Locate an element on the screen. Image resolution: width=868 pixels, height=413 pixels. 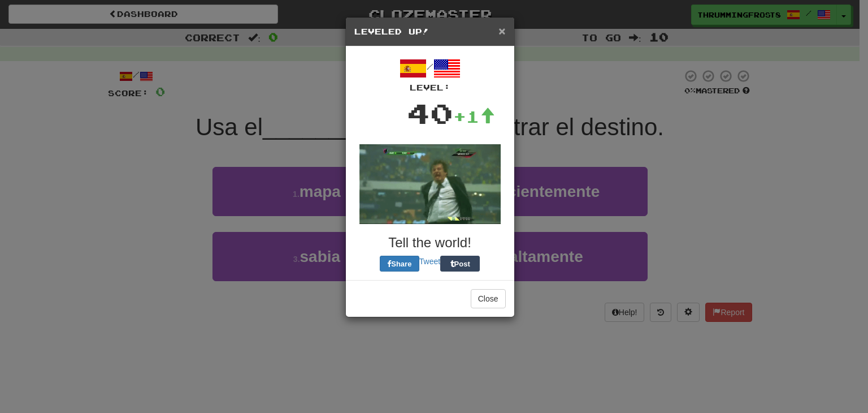
div: Level: is located at coordinates (430, 88).